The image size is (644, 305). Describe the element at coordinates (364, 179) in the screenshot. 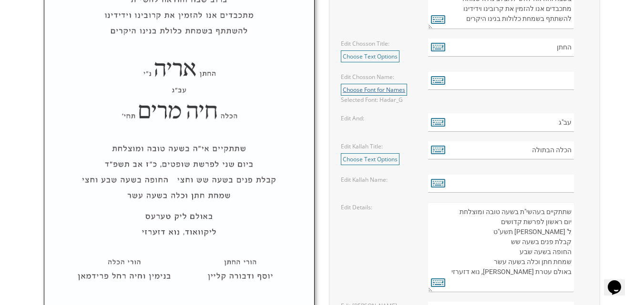

I see `label: Edit Kallah Name:` at that location.